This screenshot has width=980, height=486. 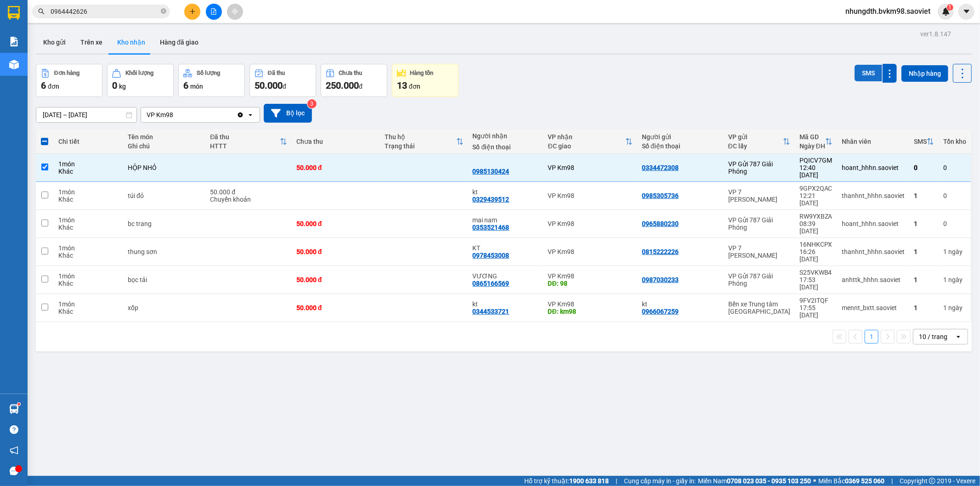 I want to click on div: hoant_hhhn.saoviet, so click(x=872, y=167).